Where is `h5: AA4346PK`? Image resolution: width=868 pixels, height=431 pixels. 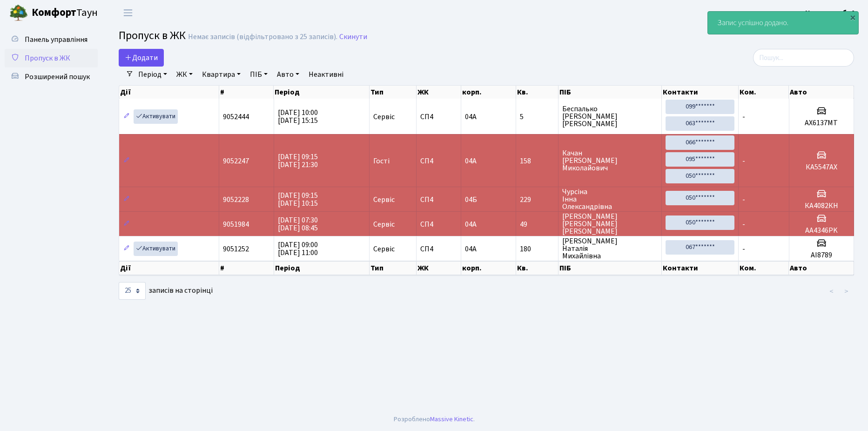
h5: AA4346PK is located at coordinates (821, 230).